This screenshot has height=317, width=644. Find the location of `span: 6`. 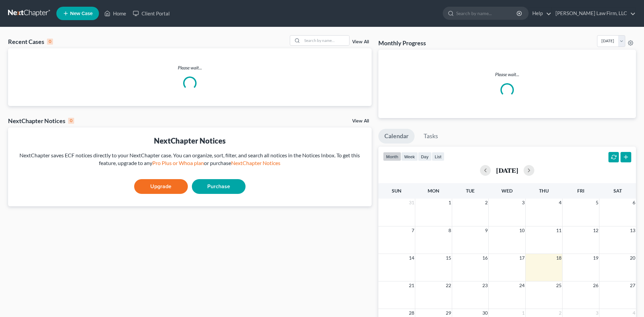

span: 6 is located at coordinates (634, 203).